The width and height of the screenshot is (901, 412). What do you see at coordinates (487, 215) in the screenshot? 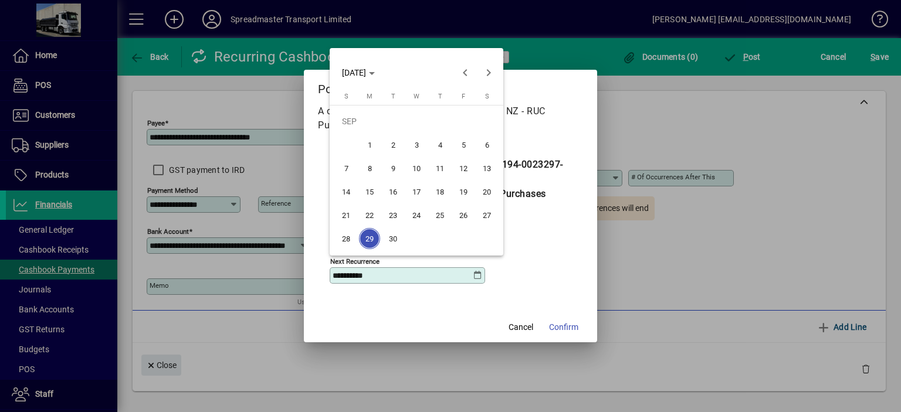
I see `button: Sat Sep 27 2025` at bounding box center [487, 215].